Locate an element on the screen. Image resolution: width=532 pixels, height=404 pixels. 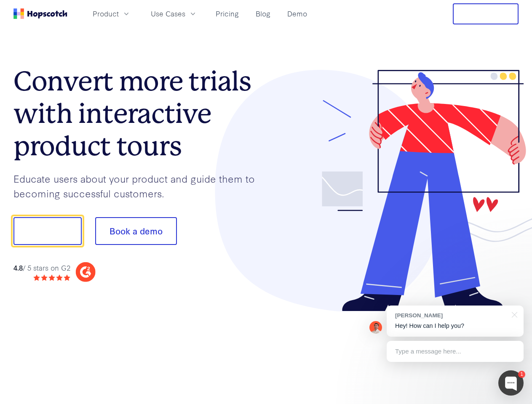
a: Home is located at coordinates (41, 14).